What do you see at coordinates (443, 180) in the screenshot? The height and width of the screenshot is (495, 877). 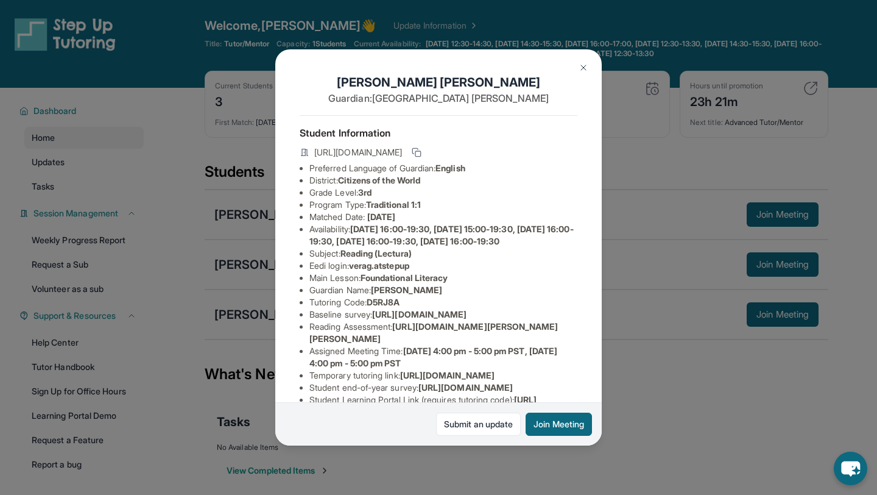 I see `li: District:` at bounding box center [443, 180].